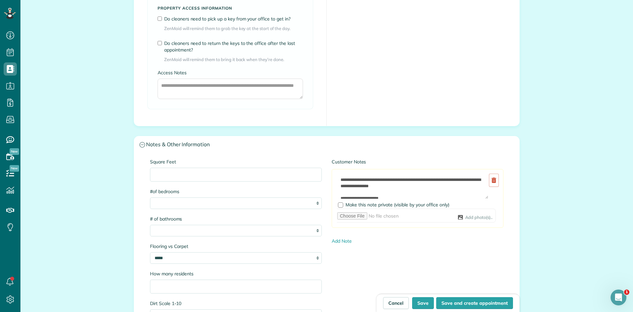  What do you see at coordinates (236, 219) in the screenshot?
I see `label: # of bathrooms` at bounding box center [236, 219].